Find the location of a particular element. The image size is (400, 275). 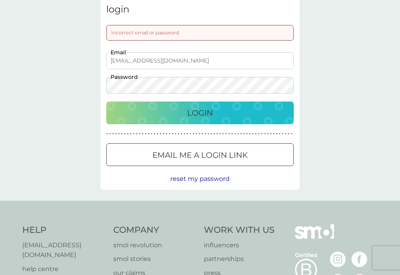

p: partnerships is located at coordinates (239, 259).